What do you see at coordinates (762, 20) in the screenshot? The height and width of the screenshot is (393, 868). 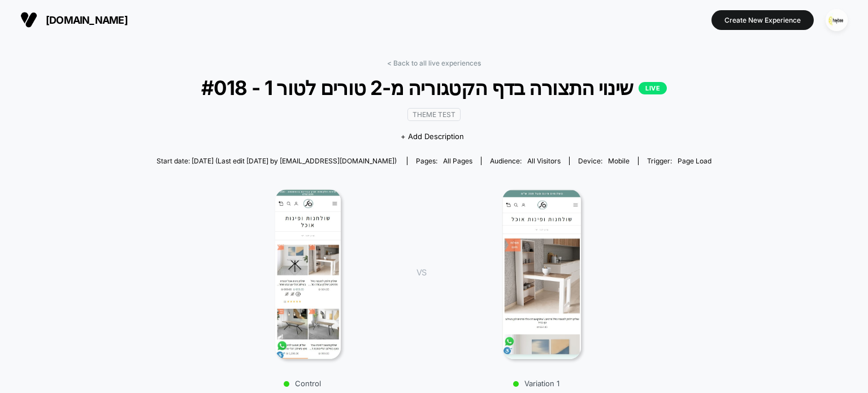 I see `button: Create New Experience` at bounding box center [762, 20].